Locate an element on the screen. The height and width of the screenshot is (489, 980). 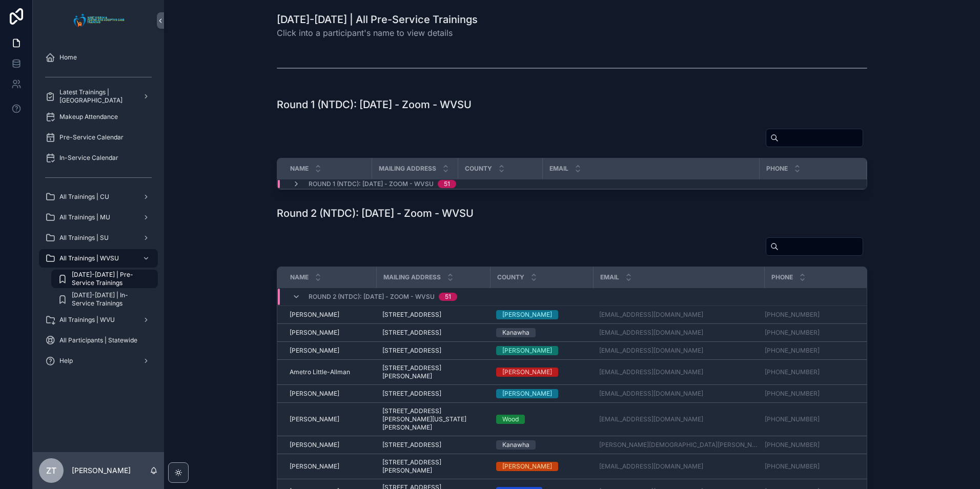
a: All Trainings | WVU is located at coordinates (99, 320).